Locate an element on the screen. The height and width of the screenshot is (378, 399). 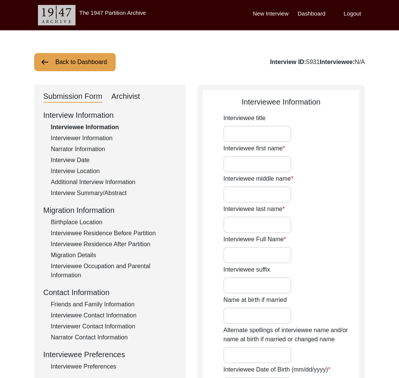
label: Interviewee first name is located at coordinates (254, 149).